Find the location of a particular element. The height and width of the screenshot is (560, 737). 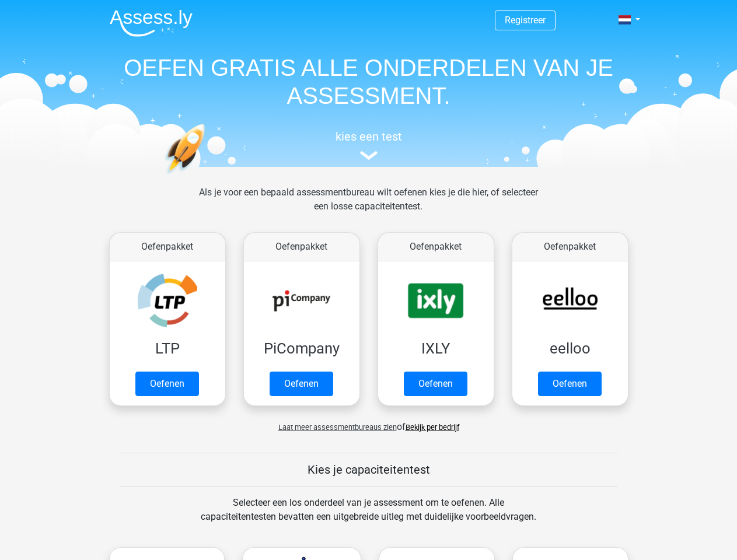

h5: Kies je capaciteitentest is located at coordinates (369, 470).